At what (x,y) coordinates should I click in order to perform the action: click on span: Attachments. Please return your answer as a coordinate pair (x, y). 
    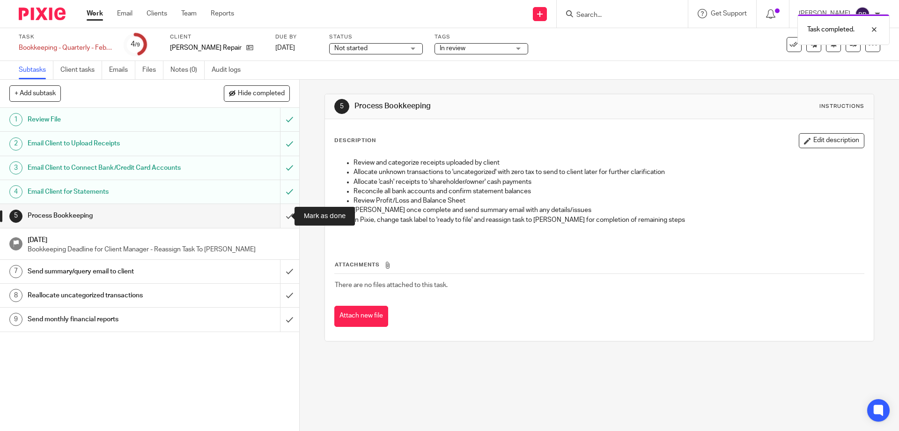
    Looking at the image, I should click on (357, 264).